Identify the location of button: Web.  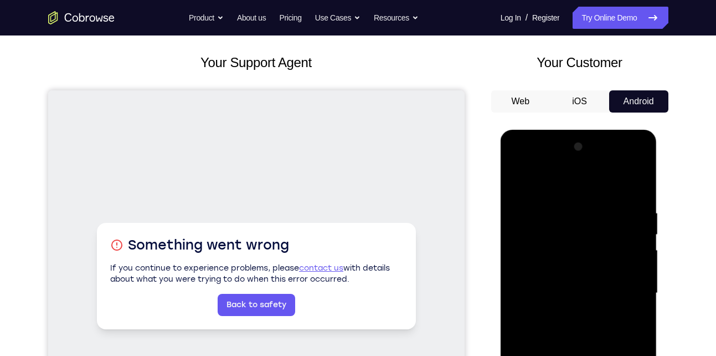
(521, 101).